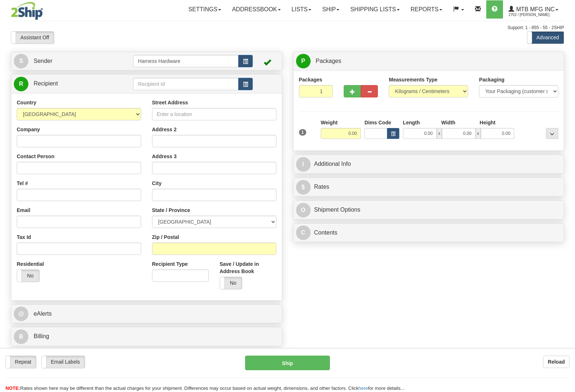  I want to click on a: CContents, so click(429, 233).